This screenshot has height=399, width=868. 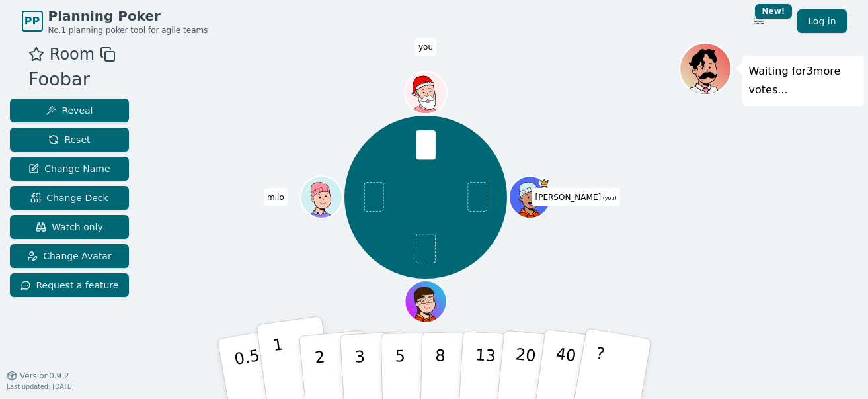 What do you see at coordinates (72, 54) in the screenshot?
I see `span: Room` at bounding box center [72, 54].